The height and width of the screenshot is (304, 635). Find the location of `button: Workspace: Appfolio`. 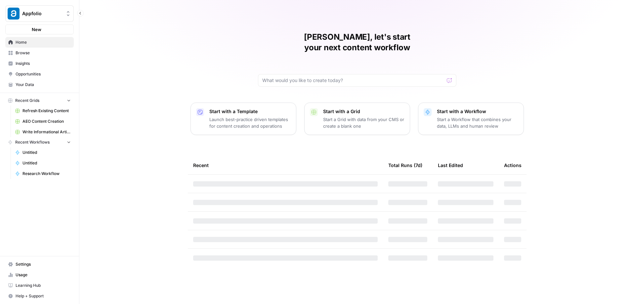

button: Workspace: Appfolio is located at coordinates (39, 14).